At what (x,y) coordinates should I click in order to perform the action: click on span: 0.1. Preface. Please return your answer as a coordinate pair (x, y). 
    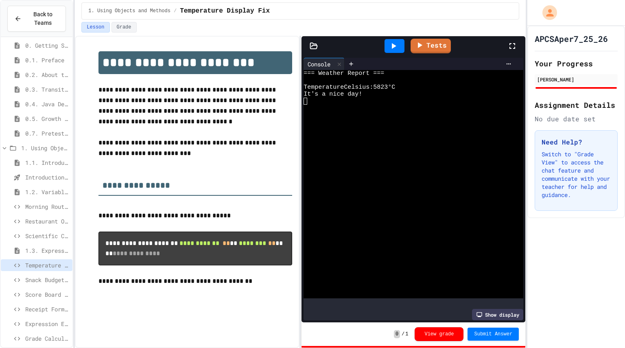
    Looking at the image, I should click on (47, 60).